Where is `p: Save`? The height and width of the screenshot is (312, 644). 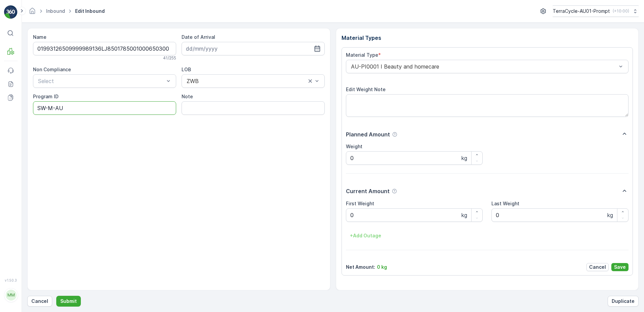 p: Save is located at coordinates (620, 267).